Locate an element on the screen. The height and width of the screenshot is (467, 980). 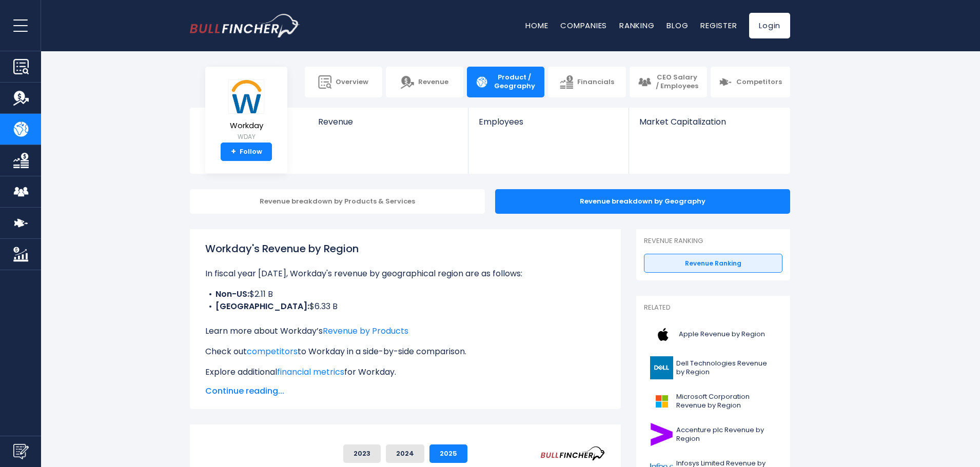
a: Competitors is located at coordinates (750, 82).